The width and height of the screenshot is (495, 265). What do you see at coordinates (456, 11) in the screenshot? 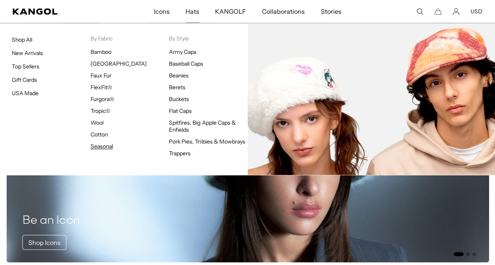
I see `a: Account` at bounding box center [456, 11].